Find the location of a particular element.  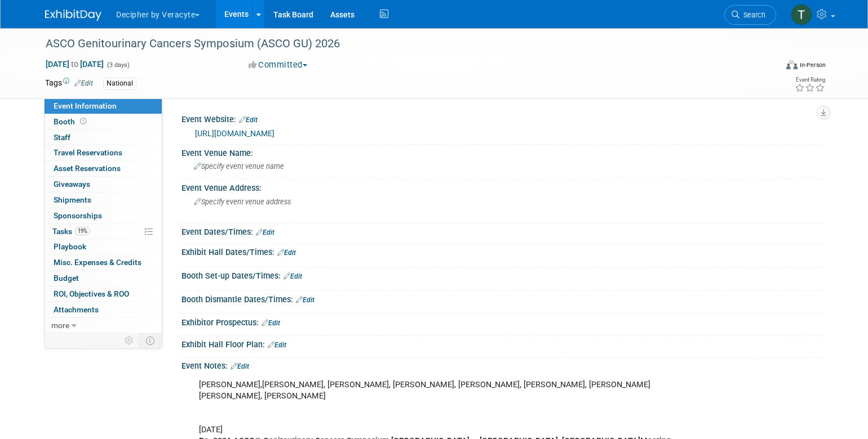

span: more is located at coordinates (60, 325).